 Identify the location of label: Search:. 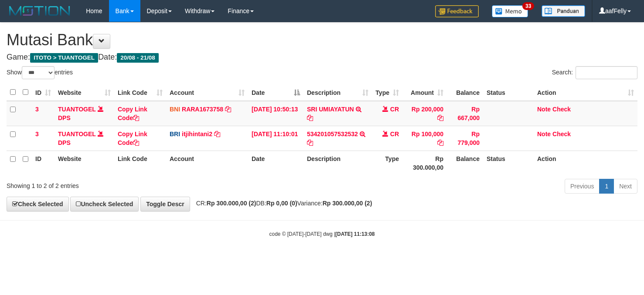
(594, 73).